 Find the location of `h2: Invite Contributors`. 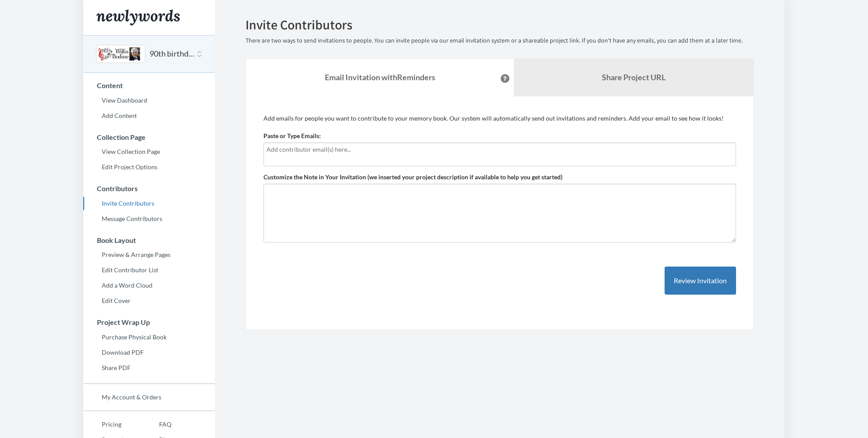

h2: Invite Contributors is located at coordinates (499, 24).